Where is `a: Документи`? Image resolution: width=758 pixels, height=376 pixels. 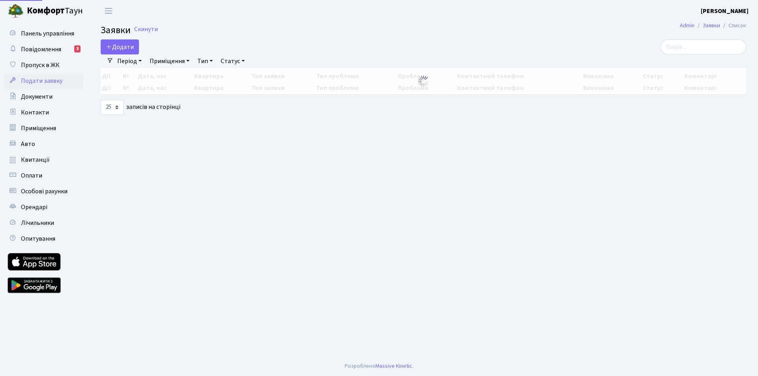 a: Документи is located at coordinates (43, 97).